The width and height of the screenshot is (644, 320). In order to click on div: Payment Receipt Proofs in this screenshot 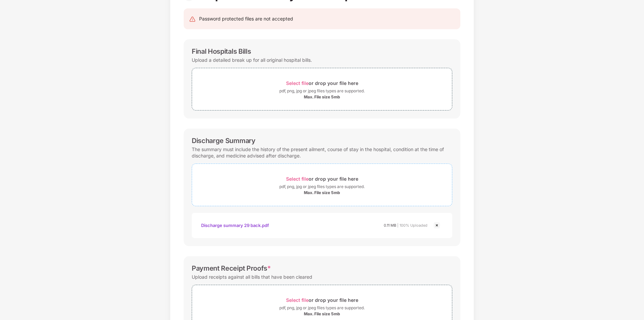, I will do `click(232, 269)`.